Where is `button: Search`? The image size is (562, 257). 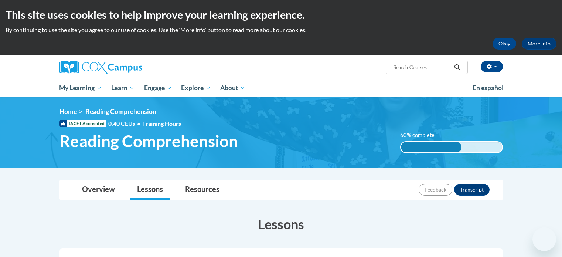
button: Search is located at coordinates (457, 67).